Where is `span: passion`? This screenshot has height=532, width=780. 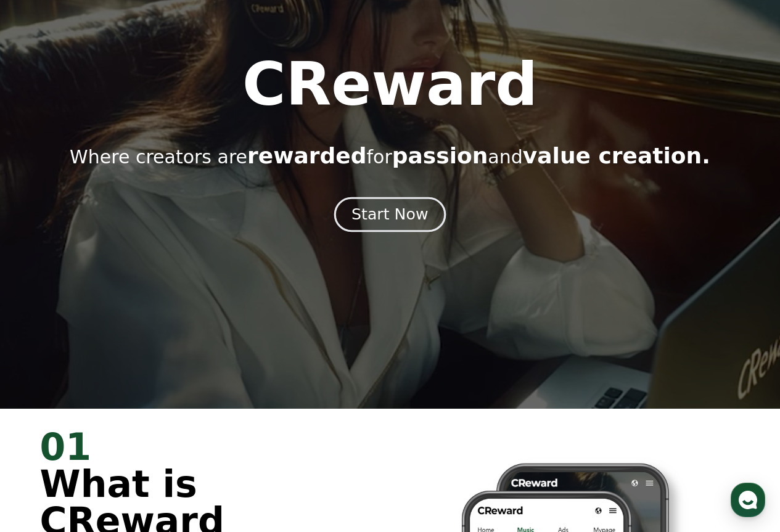 span: passion is located at coordinates (440, 155).